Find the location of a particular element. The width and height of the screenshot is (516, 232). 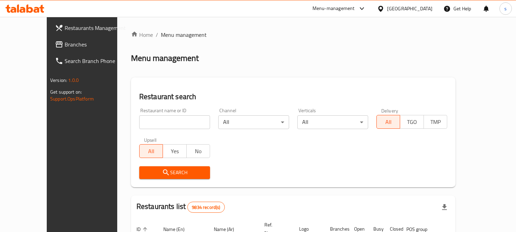

a: Search Branch Phone is located at coordinates (91, 61).